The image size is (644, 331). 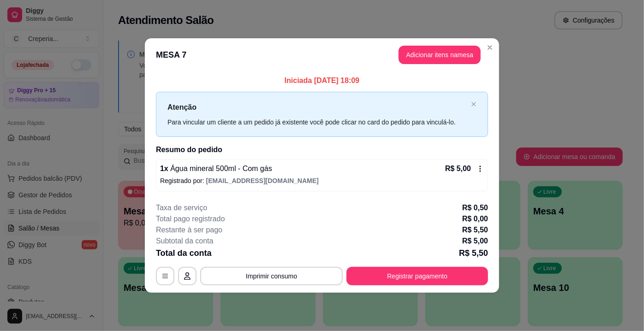 I want to click on button: Close, so click(x=489, y=47).